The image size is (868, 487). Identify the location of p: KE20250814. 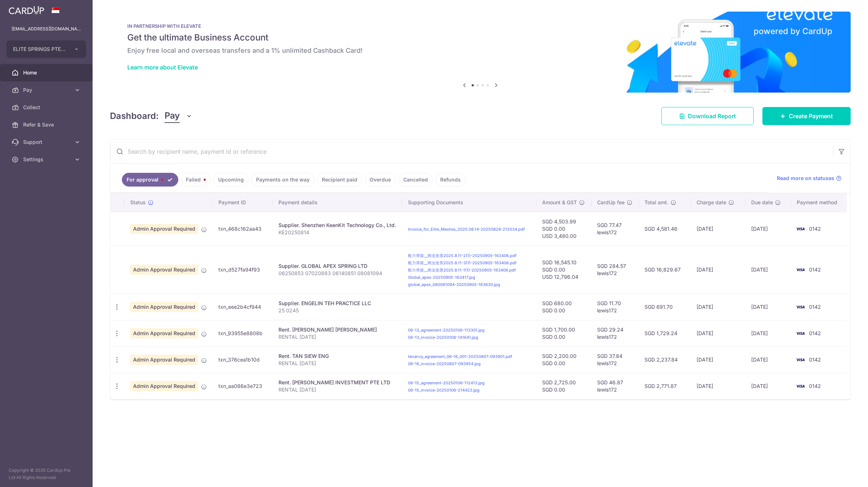
(337, 232).